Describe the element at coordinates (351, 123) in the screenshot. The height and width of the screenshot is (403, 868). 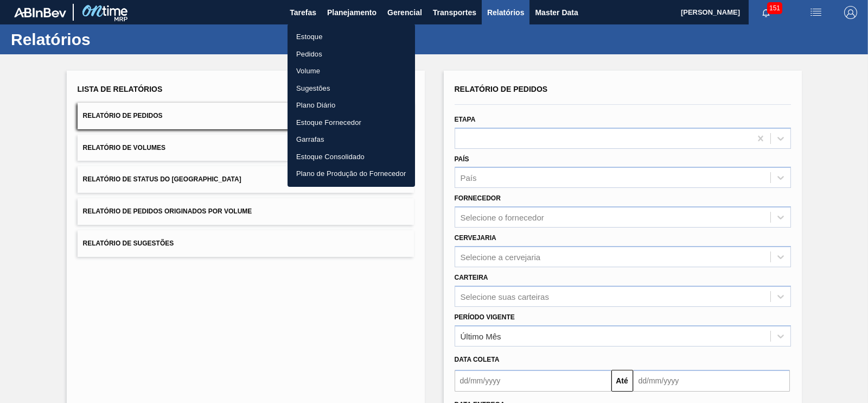
I see `a: Estoque Fornecedor` at that location.